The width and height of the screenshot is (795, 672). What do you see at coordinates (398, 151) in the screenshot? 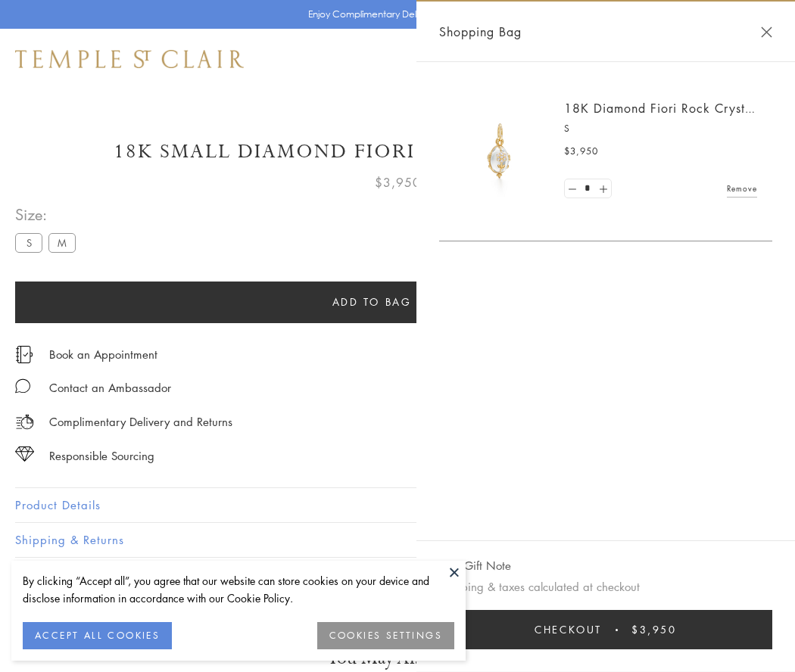
I see `h1: 18K Small Diamond Fiori Rock Crystal Amulet` at bounding box center [398, 151].